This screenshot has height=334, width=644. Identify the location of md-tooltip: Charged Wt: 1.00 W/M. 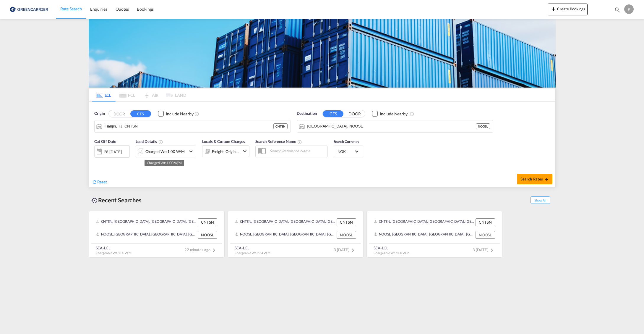
(164, 163).